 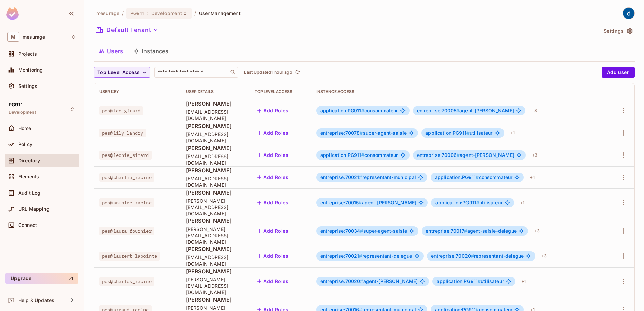 What do you see at coordinates (33, 209) in the screenshot?
I see `span: URL Mapping` at bounding box center [33, 209].